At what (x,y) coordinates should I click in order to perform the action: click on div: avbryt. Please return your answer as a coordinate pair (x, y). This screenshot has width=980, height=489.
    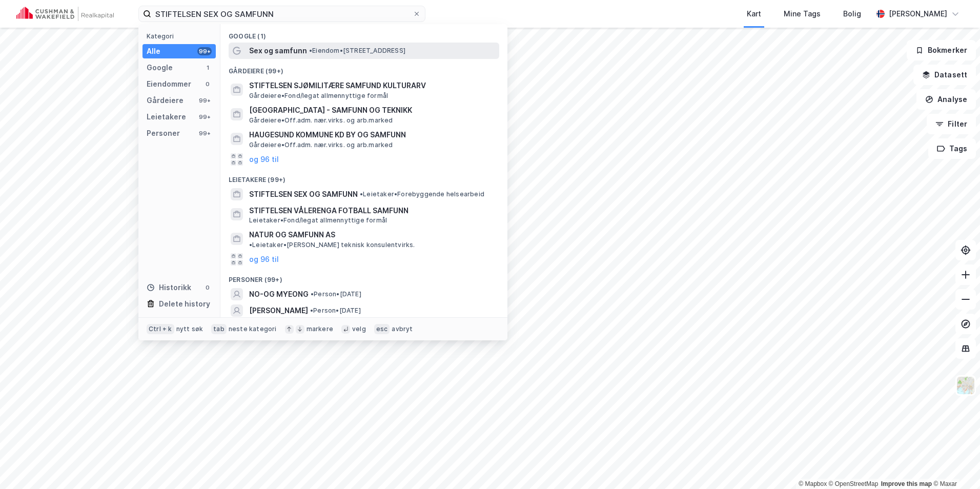
    Looking at the image, I should click on (402, 329).